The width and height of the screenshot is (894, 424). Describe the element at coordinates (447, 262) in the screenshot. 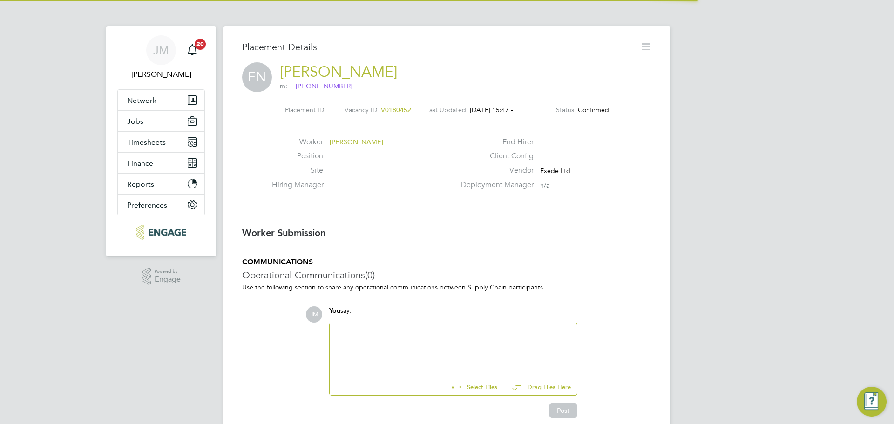

I see `h5: COMMUNICATIONS` at that location.